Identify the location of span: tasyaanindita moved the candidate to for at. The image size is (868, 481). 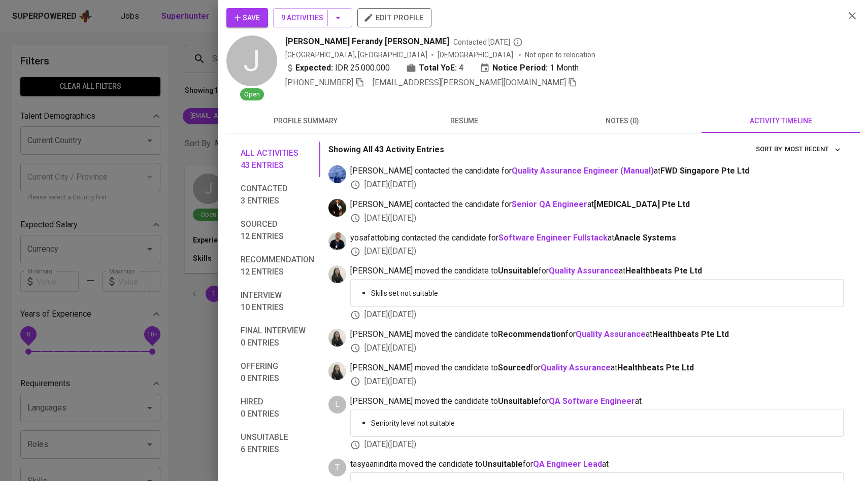
(597, 465).